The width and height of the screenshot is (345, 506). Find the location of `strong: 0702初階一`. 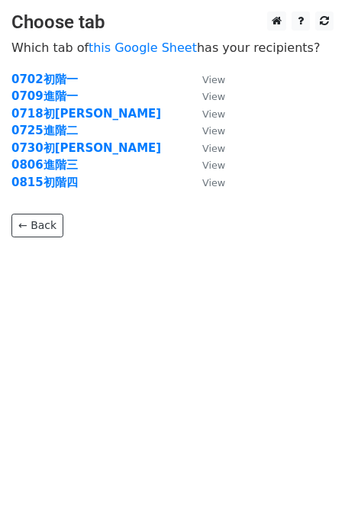

strong: 0702初階一 is located at coordinates (44, 79).